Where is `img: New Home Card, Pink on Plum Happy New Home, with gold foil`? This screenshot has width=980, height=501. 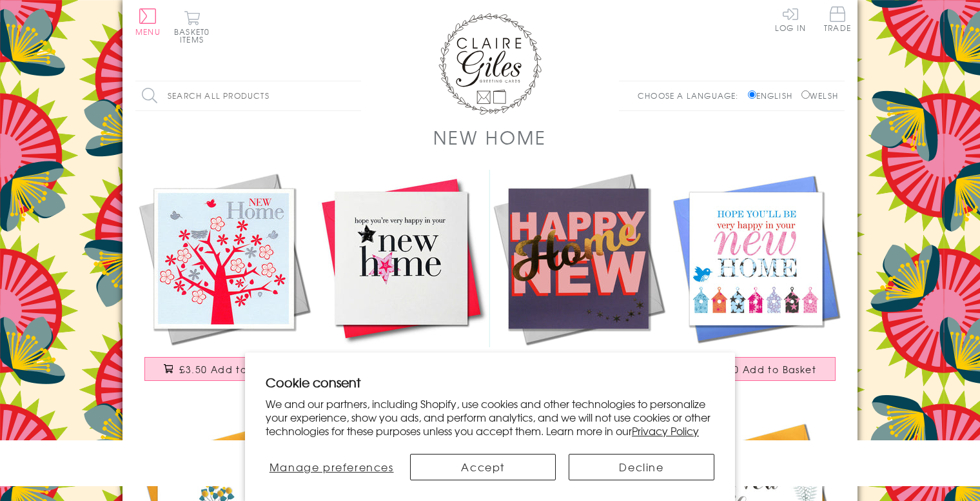 img: New Home Card, Pink on Plum Happy New Home, with gold foil is located at coordinates (578, 258).